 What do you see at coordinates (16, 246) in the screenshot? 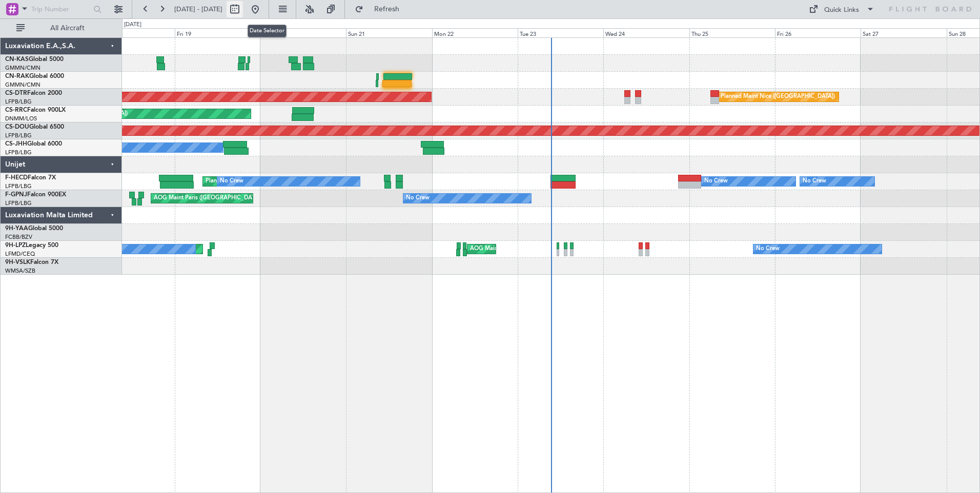
I see `span: 9H-LPZ` at bounding box center [16, 246].